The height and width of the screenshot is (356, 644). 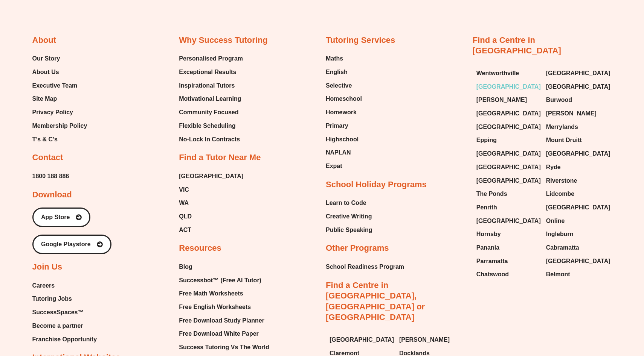 I want to click on a: VIC, so click(x=211, y=190).